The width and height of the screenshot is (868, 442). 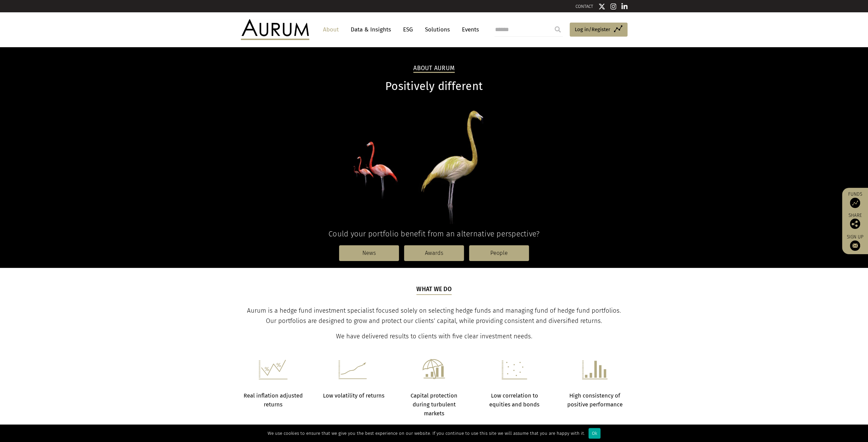 I want to click on strong: Real inflation adjusted returns, so click(x=273, y=400).